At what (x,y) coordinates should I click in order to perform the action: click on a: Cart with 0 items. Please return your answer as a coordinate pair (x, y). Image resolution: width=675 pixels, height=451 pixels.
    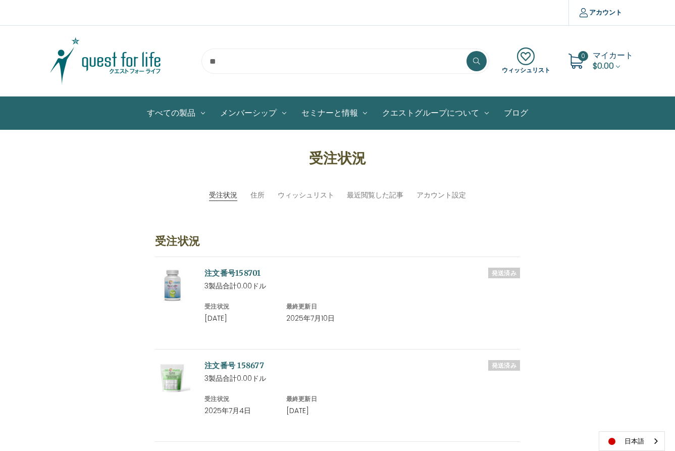
    Looking at the image, I should click on (613, 61).